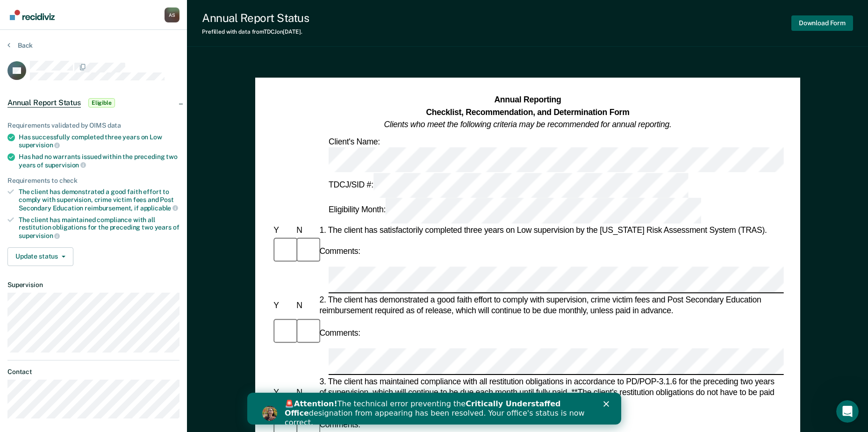 Image resolution: width=868 pixels, height=432 pixels. I want to click on dt: Supervision, so click(94, 285).